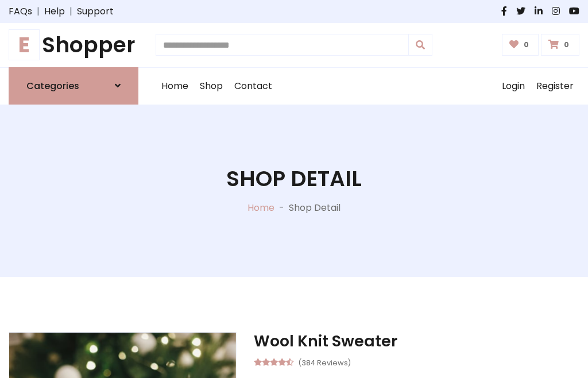  Describe the element at coordinates (314, 208) in the screenshot. I see `p: Shop Detail` at that location.